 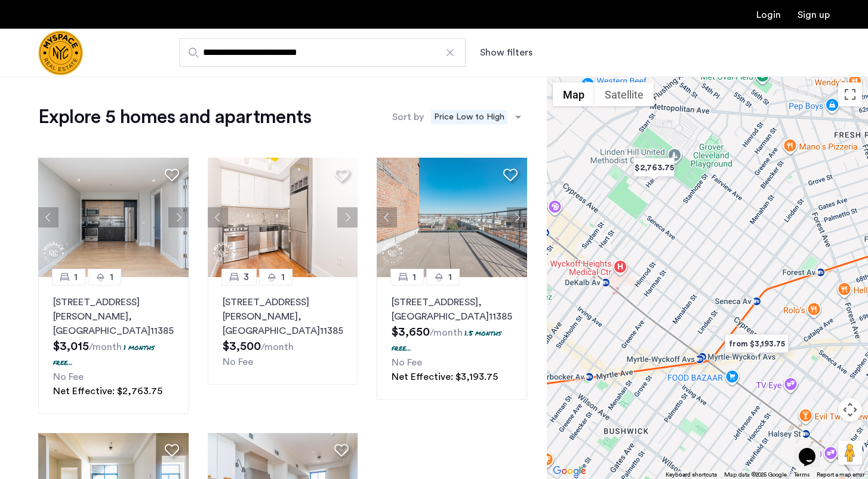 What do you see at coordinates (850, 94) in the screenshot?
I see `button: Toggle fullscreen view` at bounding box center [850, 94].